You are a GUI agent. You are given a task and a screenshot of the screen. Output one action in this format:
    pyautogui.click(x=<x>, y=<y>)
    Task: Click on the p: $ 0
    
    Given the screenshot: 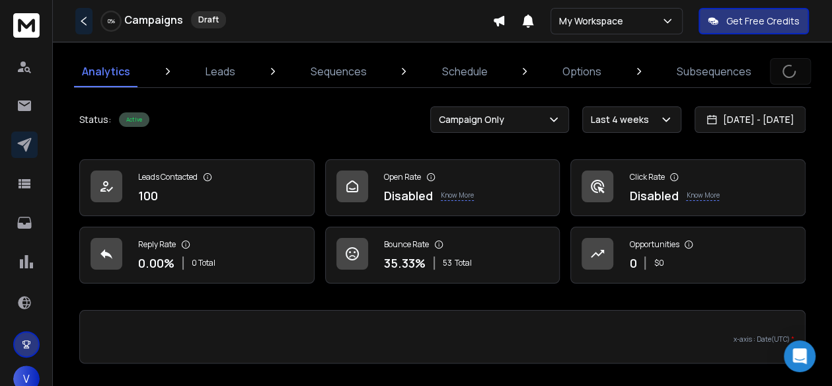 What is the action you would take?
    pyautogui.click(x=658, y=263)
    